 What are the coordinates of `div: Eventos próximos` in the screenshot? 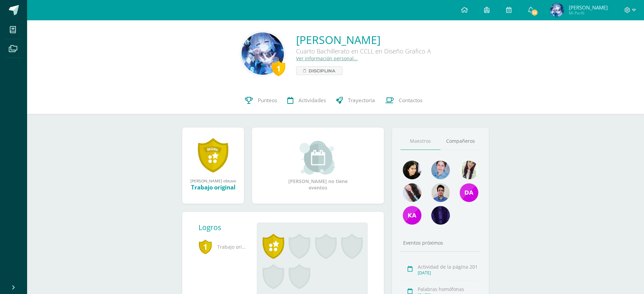 It's located at (440, 242).